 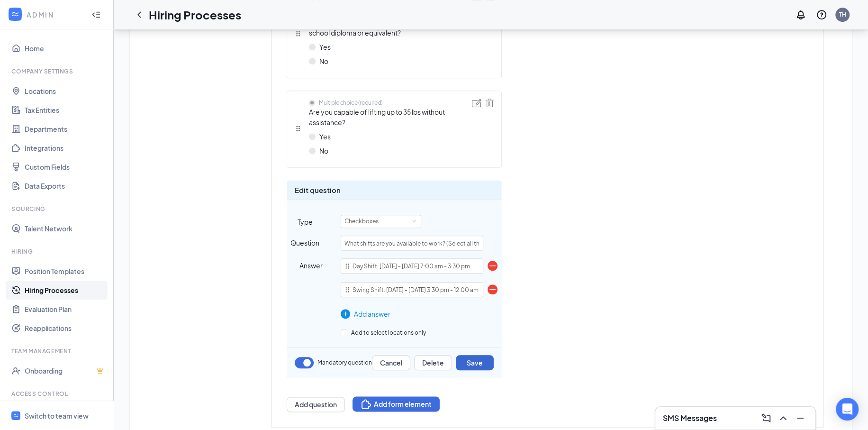 What do you see at coordinates (388, 332) in the screenshot?
I see `span: Add to select locations only` at bounding box center [388, 332].